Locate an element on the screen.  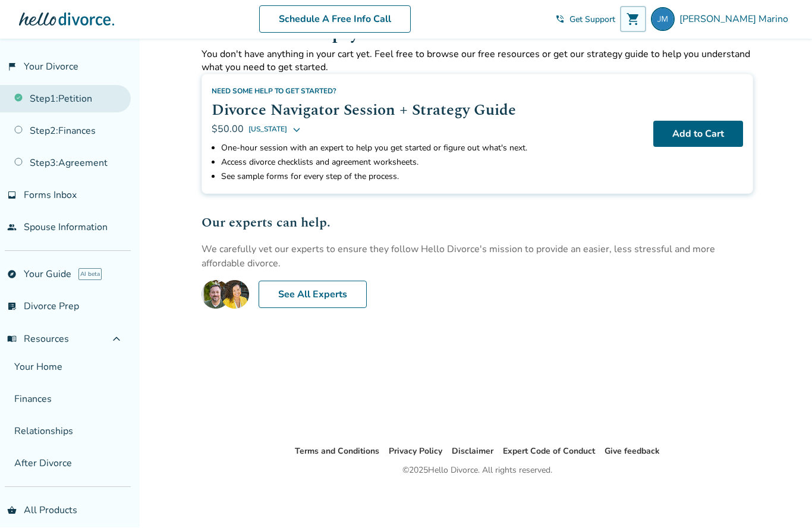
span: explore is located at coordinates (12, 275).